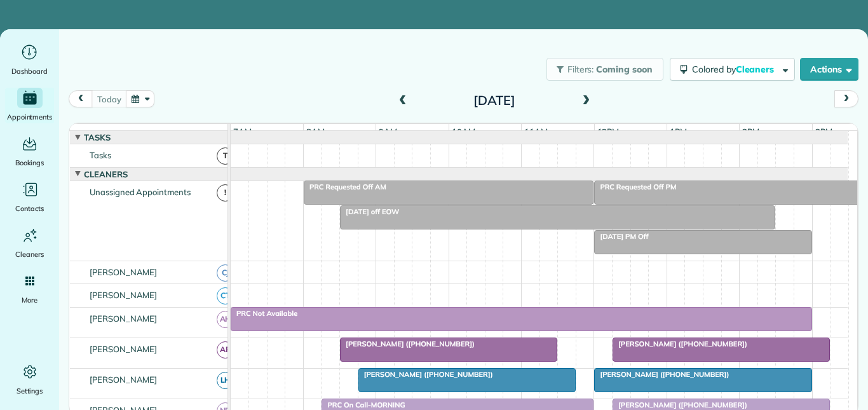  What do you see at coordinates (29, 71) in the screenshot?
I see `span: Dashboard` at bounding box center [29, 71].